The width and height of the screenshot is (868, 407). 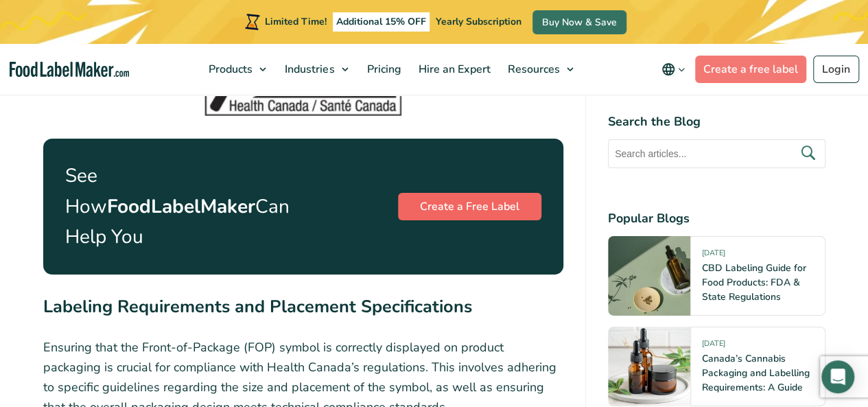 What do you see at coordinates (452, 69) in the screenshot?
I see `span: Hire an Expert` at bounding box center [452, 69].